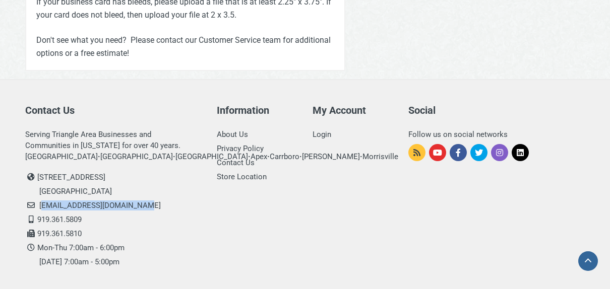 The image size is (610, 289). I want to click on h5: My Account, so click(353, 110).